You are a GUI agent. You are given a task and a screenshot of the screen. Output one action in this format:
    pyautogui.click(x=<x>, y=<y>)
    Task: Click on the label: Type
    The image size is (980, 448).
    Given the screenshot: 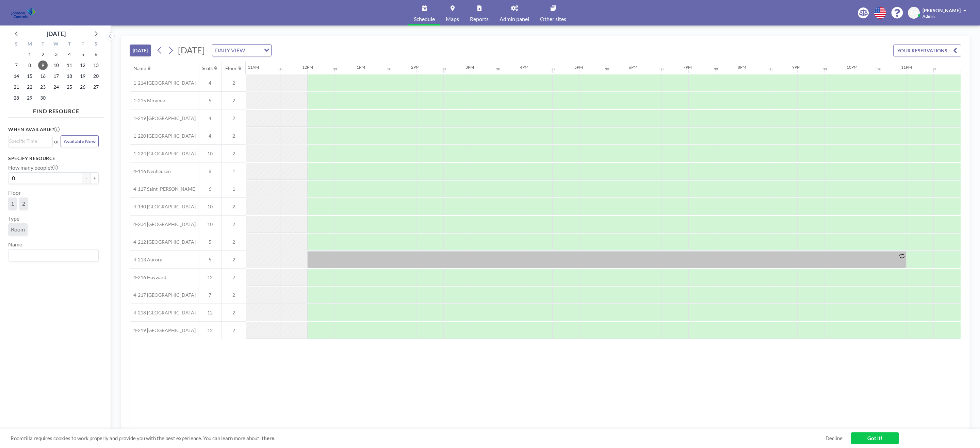 What is the action you would take?
    pyautogui.click(x=14, y=219)
    